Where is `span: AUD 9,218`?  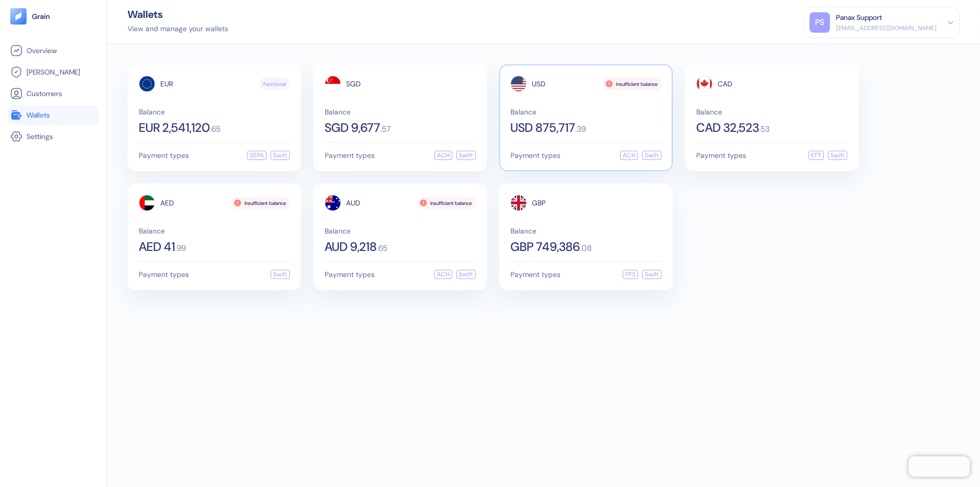
span: AUD 9,218 is located at coordinates (351, 247).